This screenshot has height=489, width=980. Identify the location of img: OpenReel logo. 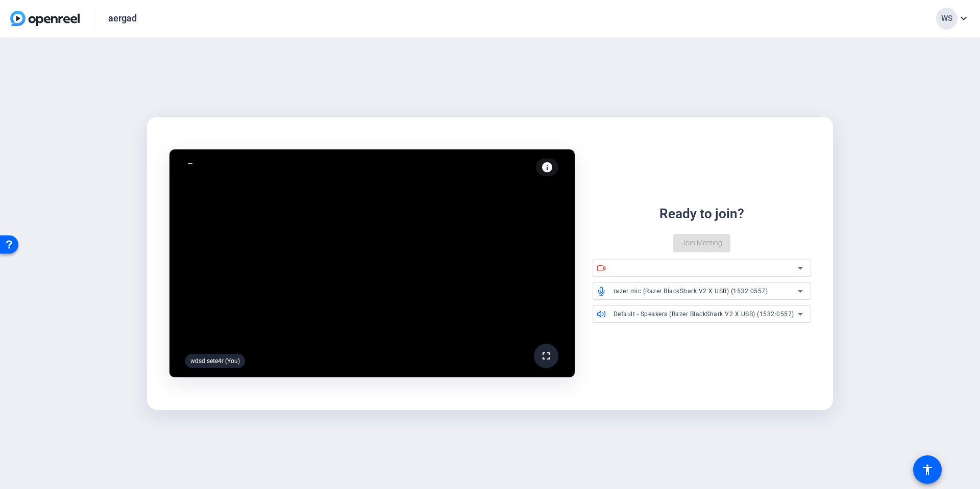
(45, 19).